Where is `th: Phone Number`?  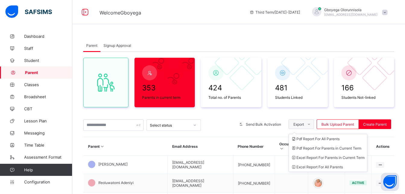 th: Phone Number is located at coordinates (254, 146).